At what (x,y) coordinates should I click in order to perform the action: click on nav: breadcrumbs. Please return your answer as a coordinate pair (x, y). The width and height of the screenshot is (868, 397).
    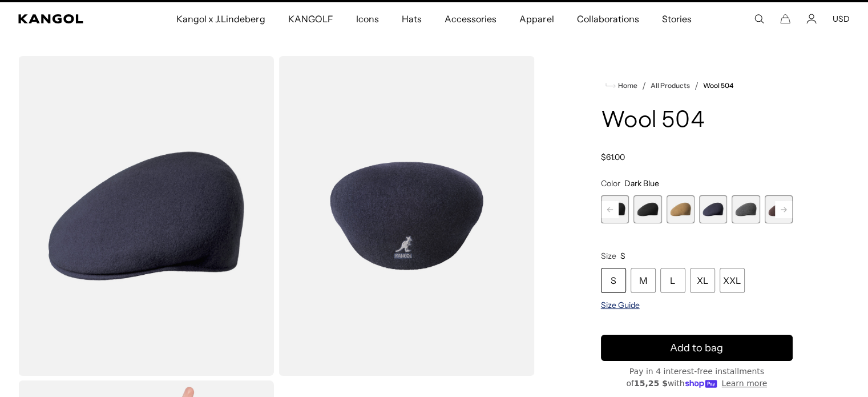
    Looking at the image, I should click on (697, 86).